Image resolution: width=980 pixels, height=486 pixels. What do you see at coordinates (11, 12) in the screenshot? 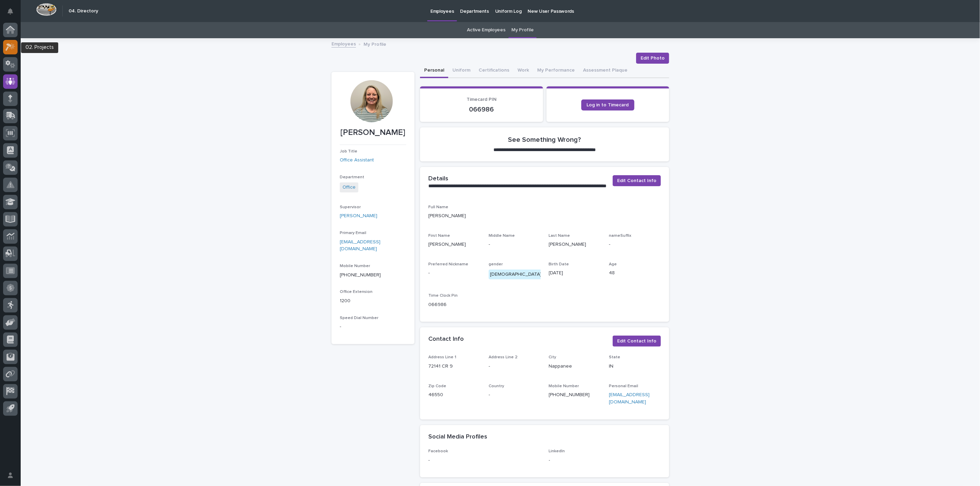
I see `button: Notifications` at bounding box center [11, 12].